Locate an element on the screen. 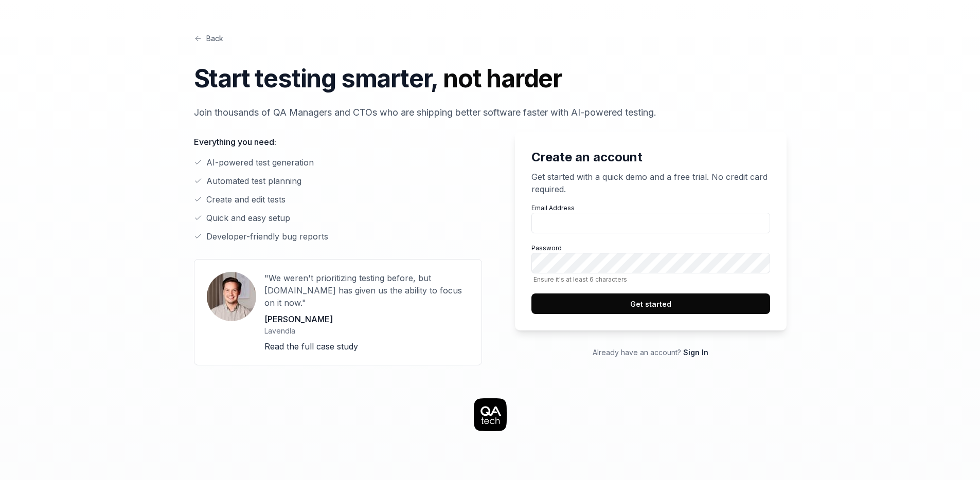 This screenshot has width=980, height=480. input: PasswordEnsure it's at least 6 characters is located at coordinates (651, 263).